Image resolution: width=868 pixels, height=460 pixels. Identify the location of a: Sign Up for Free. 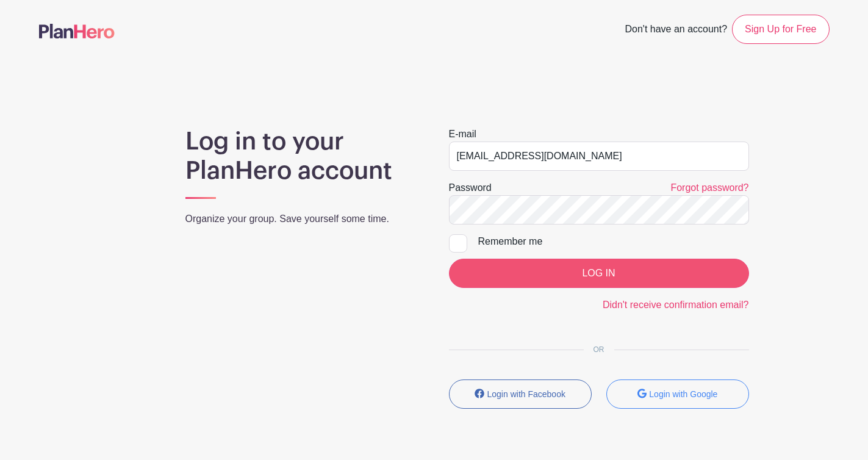
(780, 29).